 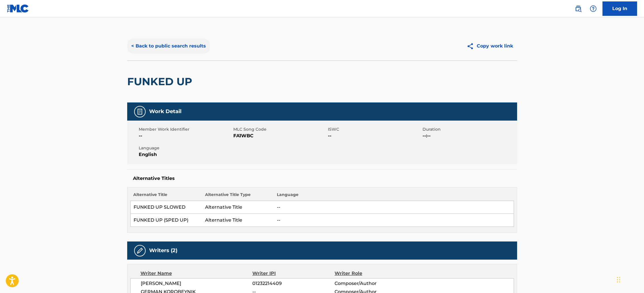 I want to click on div: Writer Role, so click(x=372, y=274).